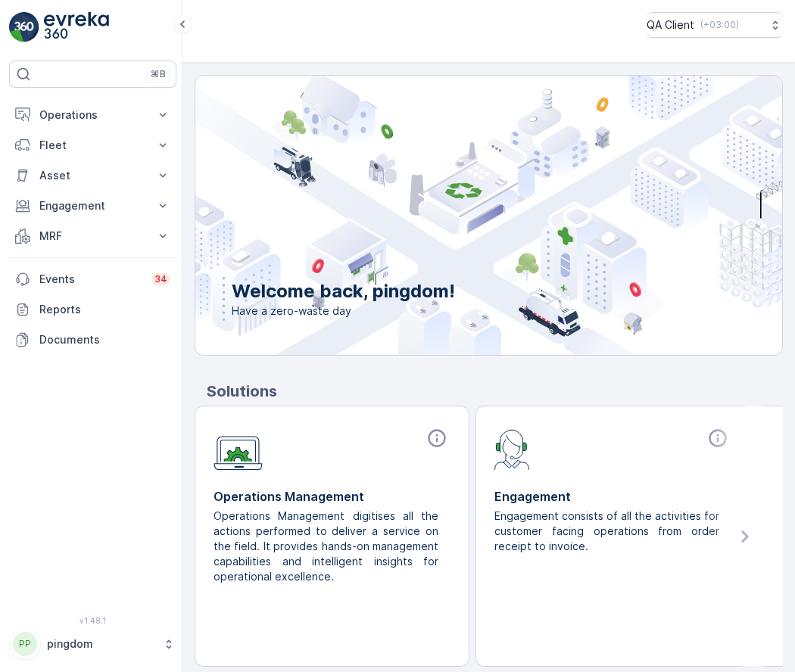 The image size is (795, 672). What do you see at coordinates (719, 25) in the screenshot?
I see `p: ( +03:00 )` at bounding box center [719, 25].